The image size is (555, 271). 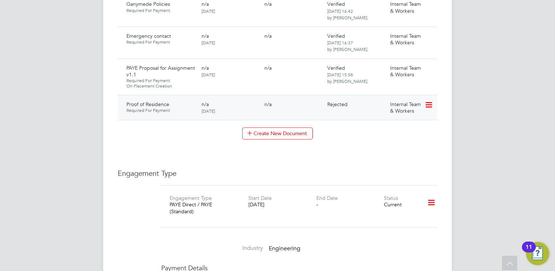 What do you see at coordinates (537, 253) in the screenshot?
I see `button: Open Resource Center, 11 new notifications` at bounding box center [537, 253].